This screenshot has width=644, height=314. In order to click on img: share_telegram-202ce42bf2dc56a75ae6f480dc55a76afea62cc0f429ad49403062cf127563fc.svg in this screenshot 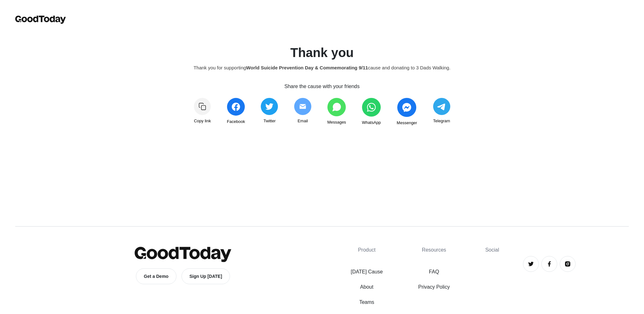, I will do `click(442, 107)`.